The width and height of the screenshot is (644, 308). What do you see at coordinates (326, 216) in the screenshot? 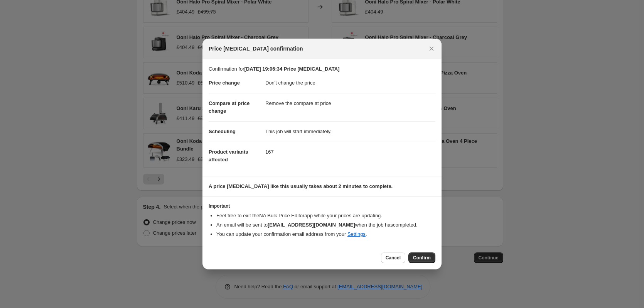
I see `li: Feel free to exit the NA Bulk Price Editor app while your prices are updating.` at bounding box center [326, 216].